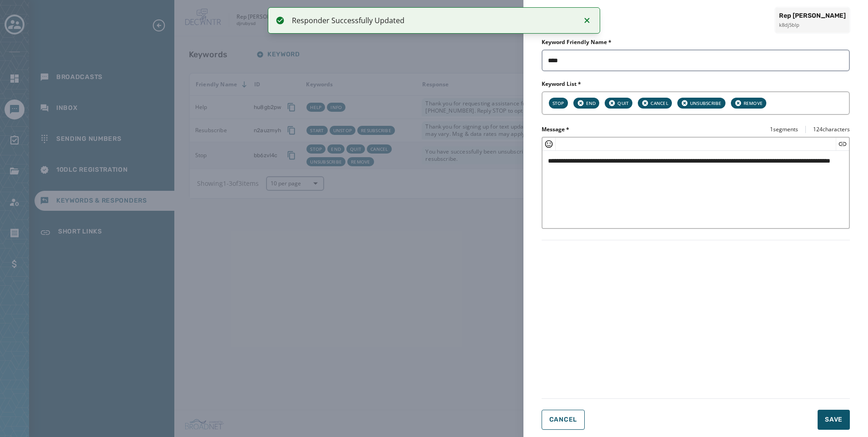  What do you see at coordinates (696, 84) in the screenshot?
I see `label: Keyword List *` at bounding box center [696, 84].